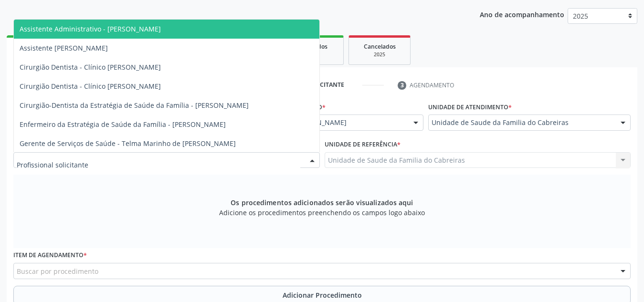 The image size is (644, 302). What do you see at coordinates (362, 145) in the screenshot?
I see `label: Unidade de referência` at bounding box center [362, 145].